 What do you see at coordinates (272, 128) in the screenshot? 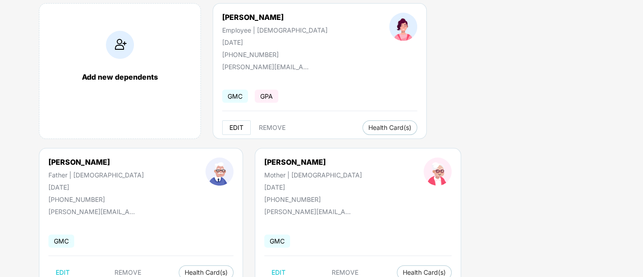
I see `button: REMOVE` at bounding box center [272, 128].